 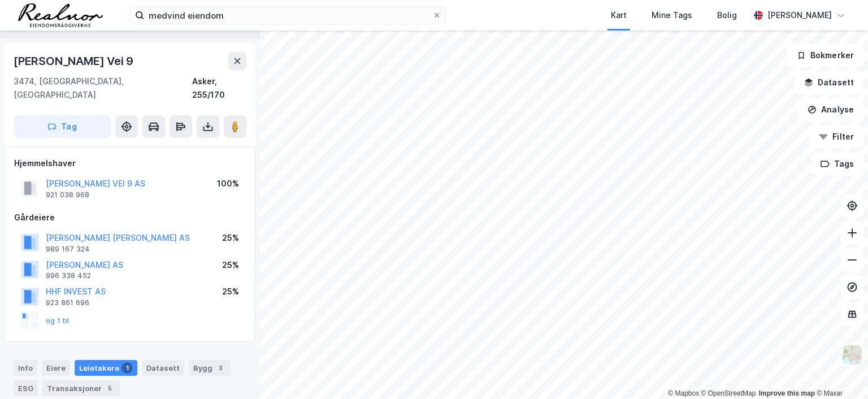 I want to click on div: 989 167 324, so click(x=68, y=249).